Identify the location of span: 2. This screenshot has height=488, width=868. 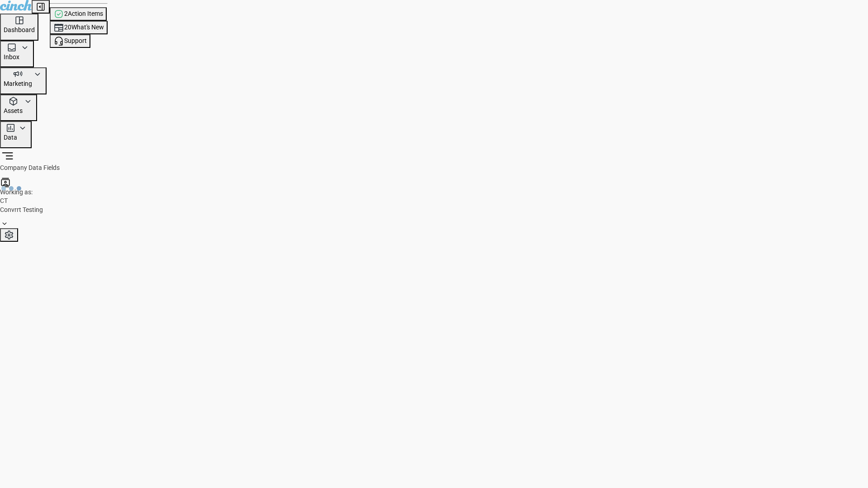
(66, 14).